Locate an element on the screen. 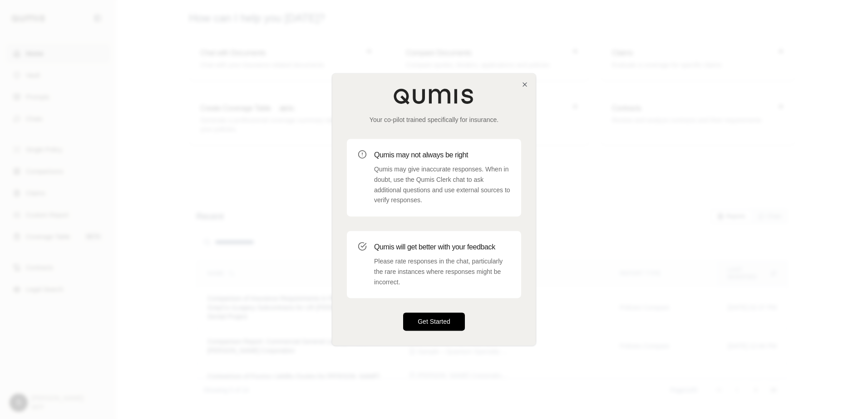  img: Qumis Logo is located at coordinates (434, 96).